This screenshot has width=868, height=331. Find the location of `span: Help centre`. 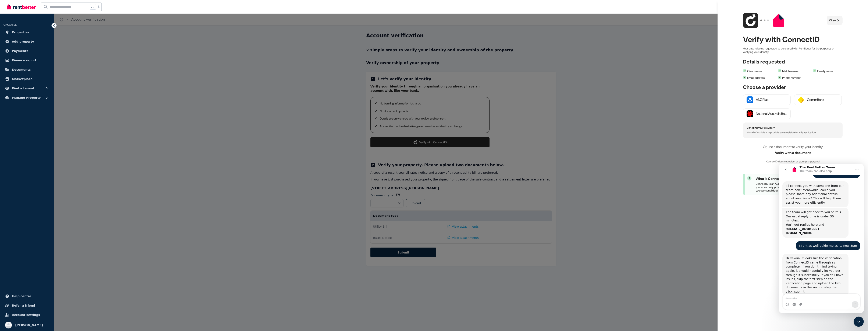

span: Help centre is located at coordinates (22, 296).